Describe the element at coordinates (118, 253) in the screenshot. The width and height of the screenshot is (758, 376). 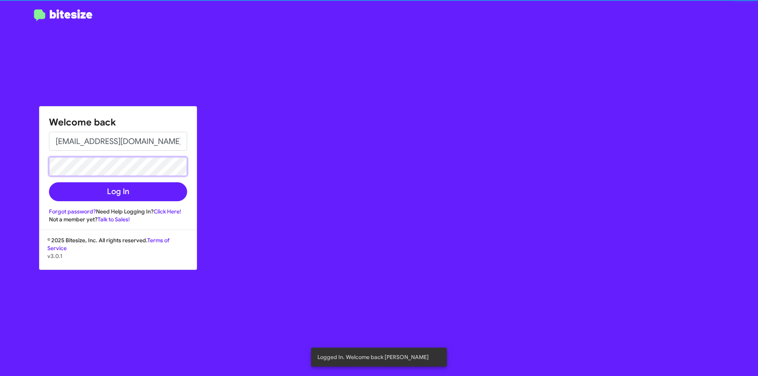
I see `div: © 2025 Bitesize, Inc. All rights reserved.` at that location.